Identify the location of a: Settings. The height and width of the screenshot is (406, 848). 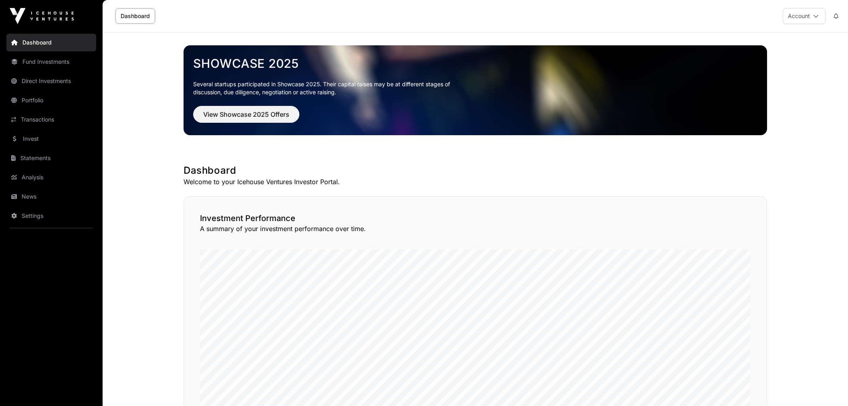
(51, 216).